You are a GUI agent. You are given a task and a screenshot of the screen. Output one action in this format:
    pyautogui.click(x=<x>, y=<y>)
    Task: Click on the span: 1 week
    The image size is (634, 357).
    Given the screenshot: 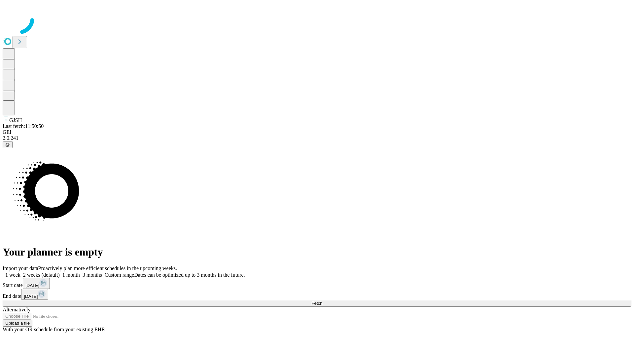 What is the action you would take?
    pyautogui.click(x=13, y=274)
    